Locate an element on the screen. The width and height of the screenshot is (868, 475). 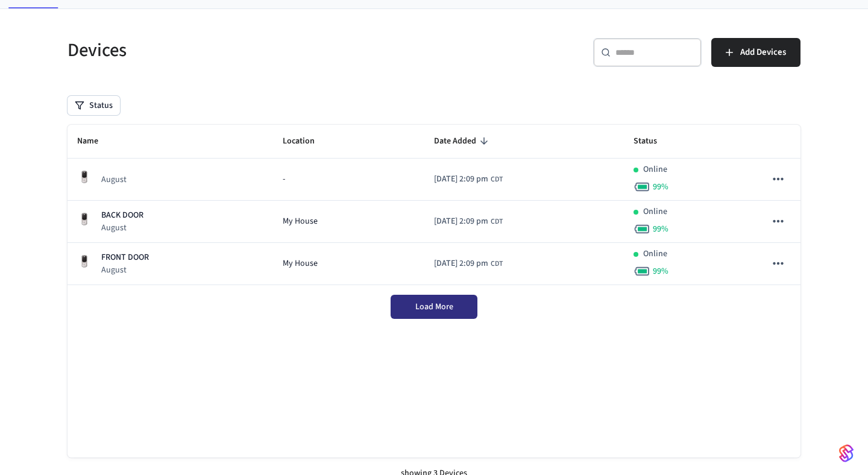
p: BACK DOOR is located at coordinates (123, 215).